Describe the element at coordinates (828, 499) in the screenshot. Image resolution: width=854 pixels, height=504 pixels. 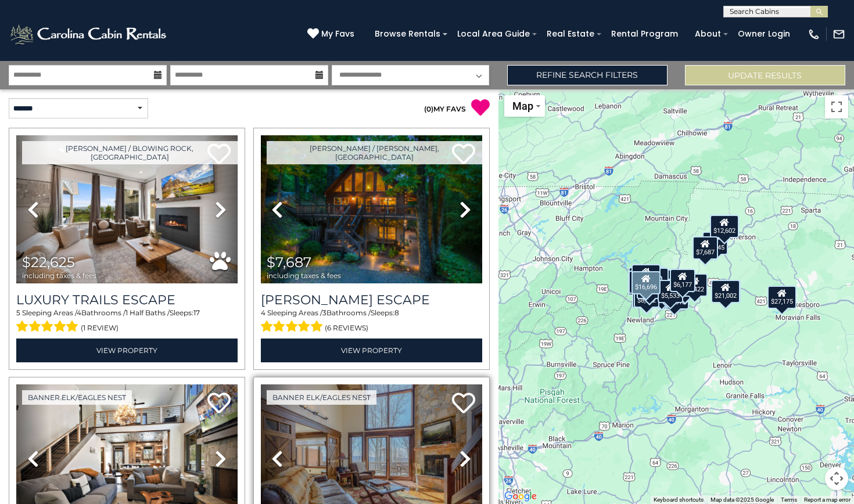
I see `a: Report a map error` at that location.